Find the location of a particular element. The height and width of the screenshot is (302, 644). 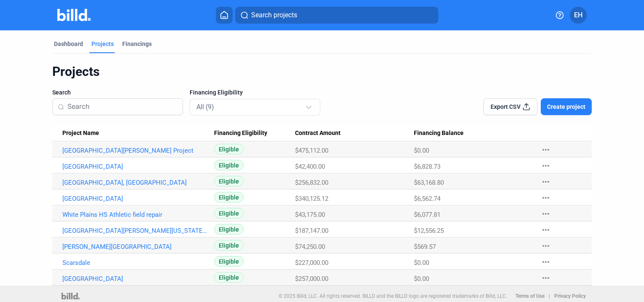

a: White Plains HS Athletic field repair is located at coordinates (135, 214).